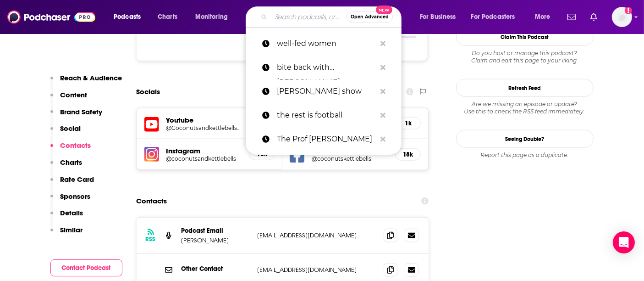  Describe the element at coordinates (326, 91) in the screenshot. I see `p: josh pate show` at that location.